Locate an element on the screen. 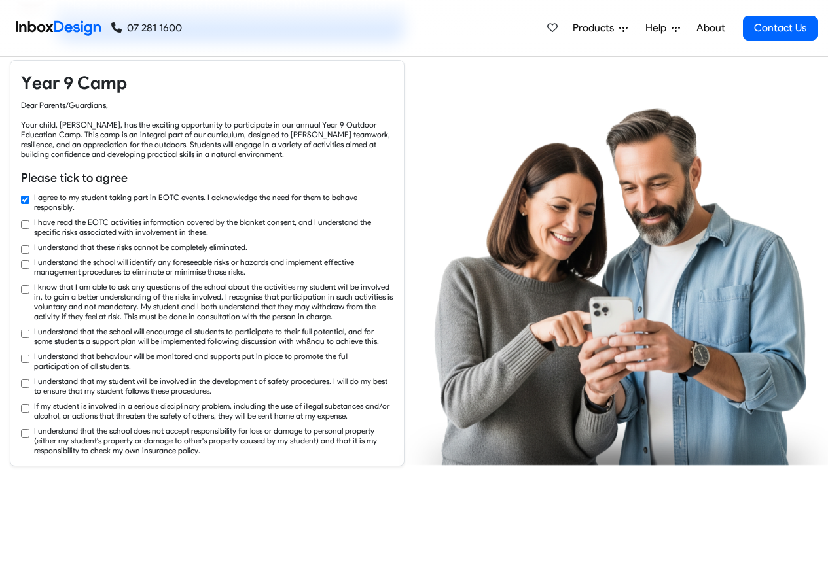 The image size is (828, 571). label: I understand the school will identify any foreseeable risks or hazards and implement effective ma... is located at coordinates (213, 267).